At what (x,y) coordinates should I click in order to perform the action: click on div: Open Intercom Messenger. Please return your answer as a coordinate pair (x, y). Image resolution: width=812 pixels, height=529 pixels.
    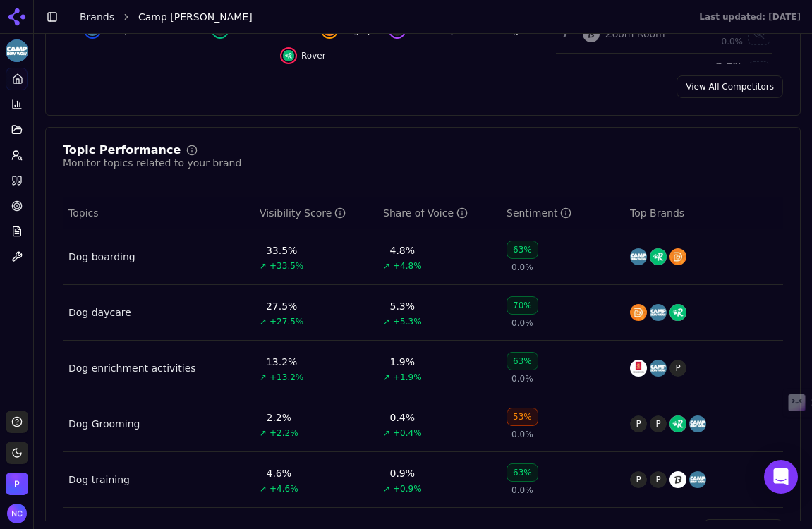
    Looking at the image, I should click on (781, 477).